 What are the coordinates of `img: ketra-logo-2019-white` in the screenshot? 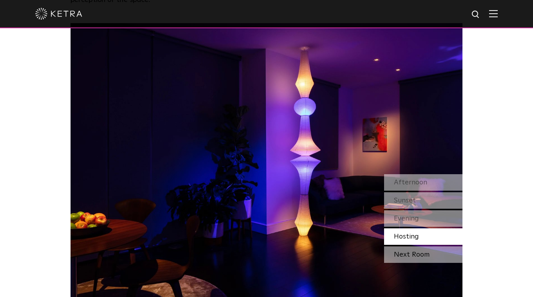 It's located at (59, 14).